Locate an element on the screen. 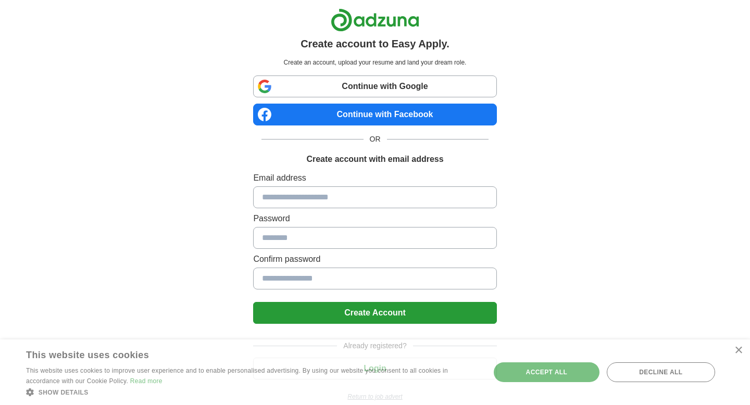  h1: Create account with email address is located at coordinates (374, 159).